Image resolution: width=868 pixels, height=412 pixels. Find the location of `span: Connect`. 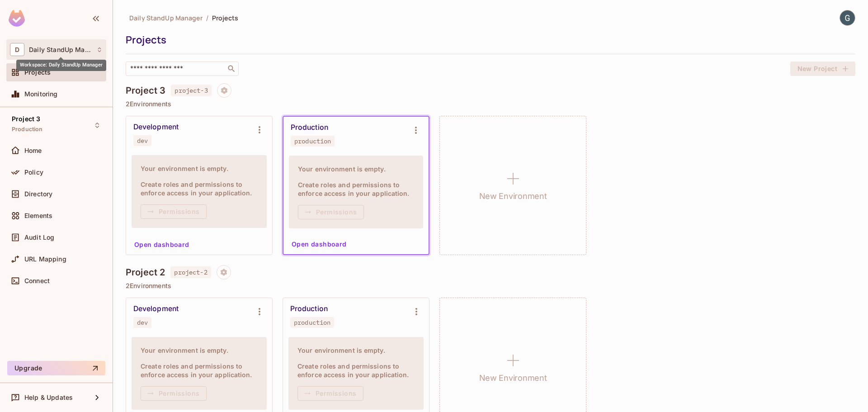

span: Connect is located at coordinates (37, 281).